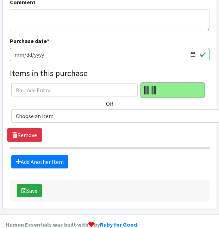 This screenshot has height=228, width=219. Describe the element at coordinates (40, 162) in the screenshot. I see `a: Add Another Item` at that location.